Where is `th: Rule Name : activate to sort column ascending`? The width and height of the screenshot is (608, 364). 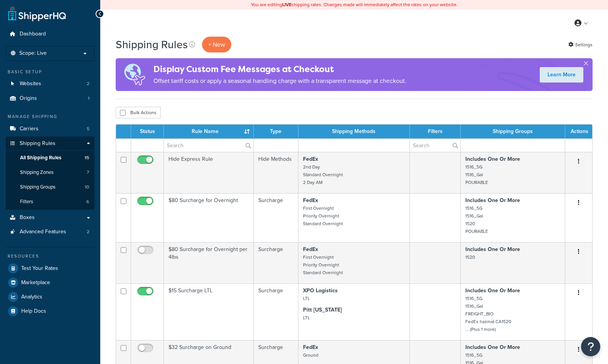
th: Rule Name : activate to sort column ascending is located at coordinates (209, 131).